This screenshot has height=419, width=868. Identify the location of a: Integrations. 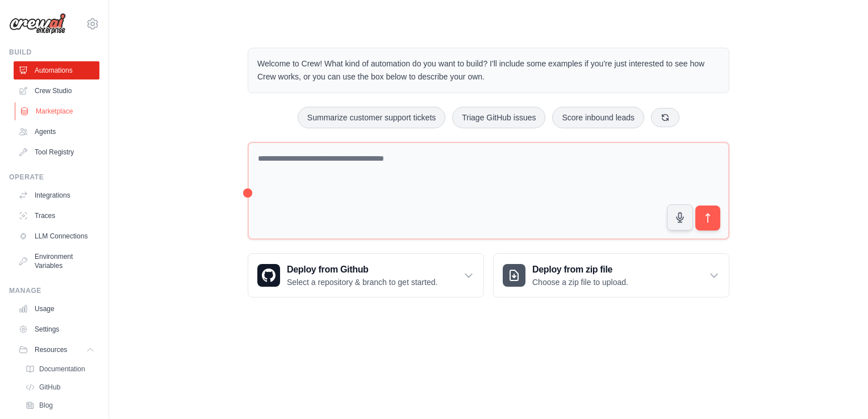
(56, 195).